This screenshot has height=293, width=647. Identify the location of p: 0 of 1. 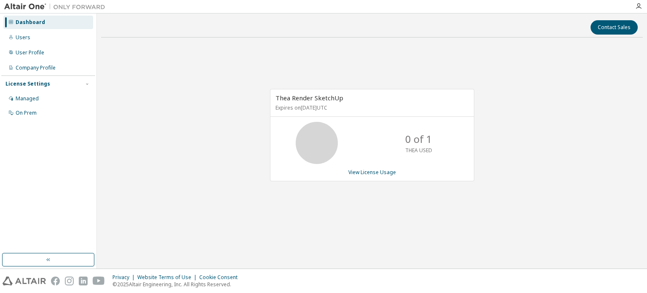
(419, 139).